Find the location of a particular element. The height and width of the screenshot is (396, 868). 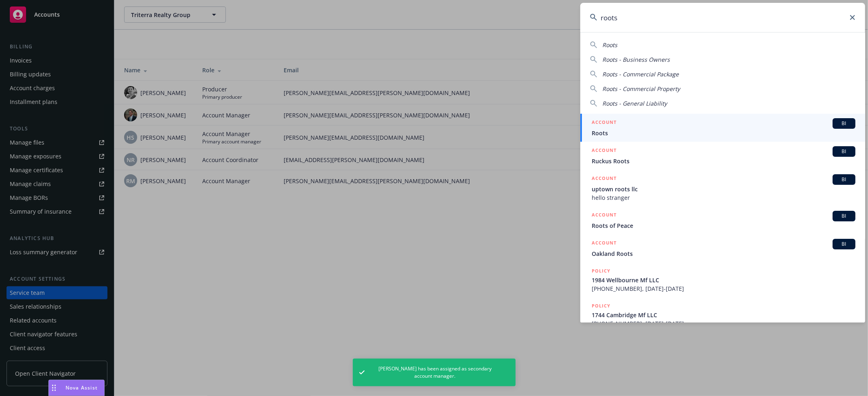

span: Nova Assist is located at coordinates (81, 388).